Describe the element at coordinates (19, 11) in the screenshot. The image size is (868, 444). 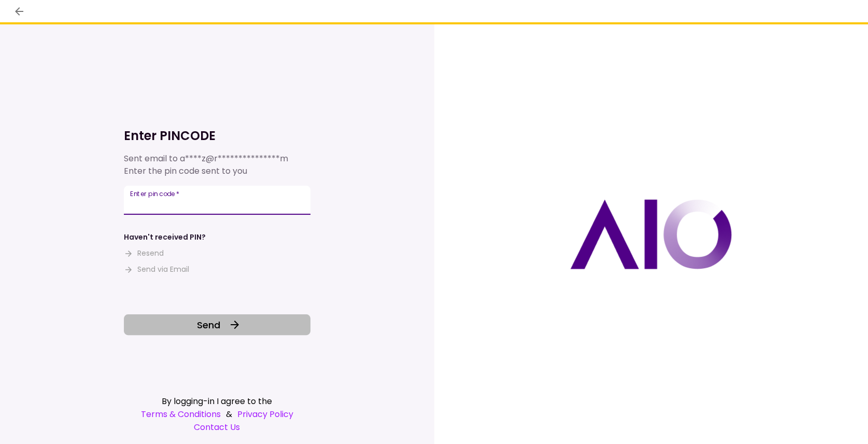
I see `button: back` at that location.